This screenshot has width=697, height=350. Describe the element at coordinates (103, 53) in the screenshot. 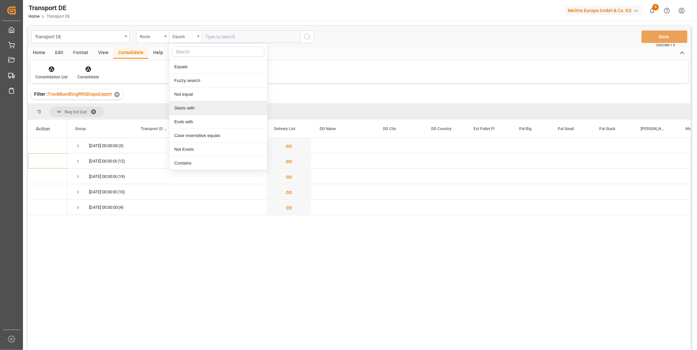

I see `div: View` at that location.